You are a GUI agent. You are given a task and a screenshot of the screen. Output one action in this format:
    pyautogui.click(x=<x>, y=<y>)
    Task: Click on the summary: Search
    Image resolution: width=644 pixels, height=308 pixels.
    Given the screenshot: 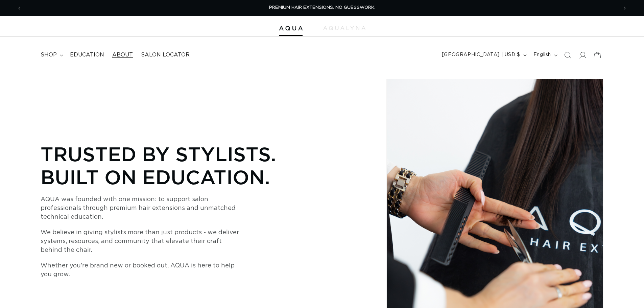 What is the action you would take?
    pyautogui.click(x=567, y=55)
    